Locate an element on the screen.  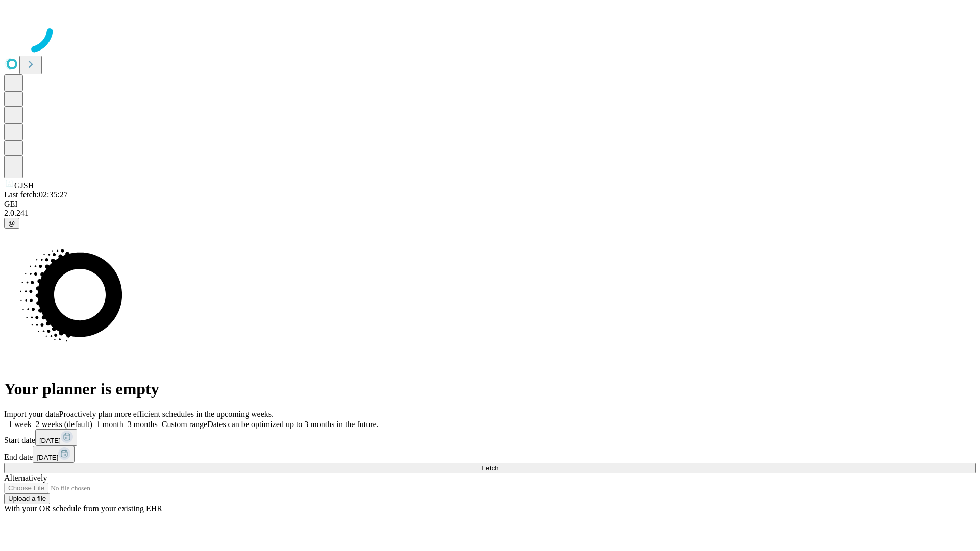
button: Fetch is located at coordinates (490, 468).